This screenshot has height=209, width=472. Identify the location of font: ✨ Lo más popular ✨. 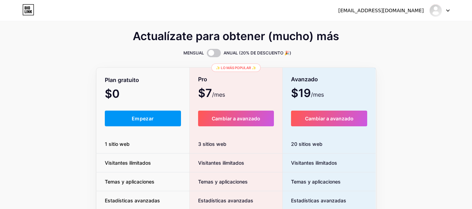
(236, 68).